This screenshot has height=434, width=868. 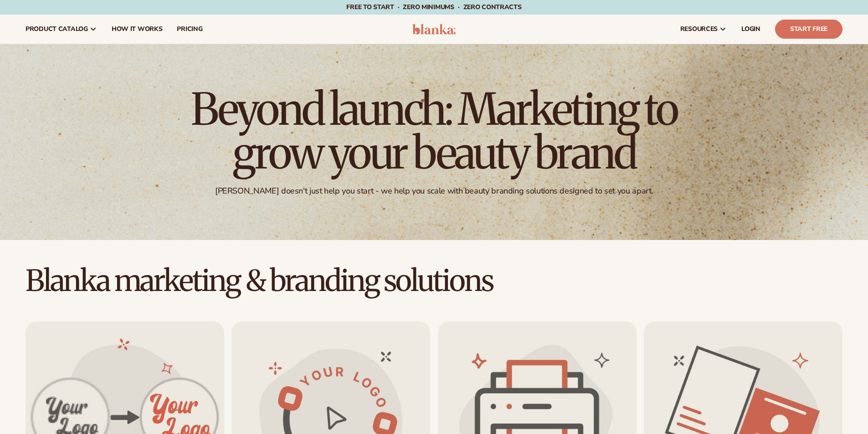 I want to click on a: pricing, so click(x=190, y=29).